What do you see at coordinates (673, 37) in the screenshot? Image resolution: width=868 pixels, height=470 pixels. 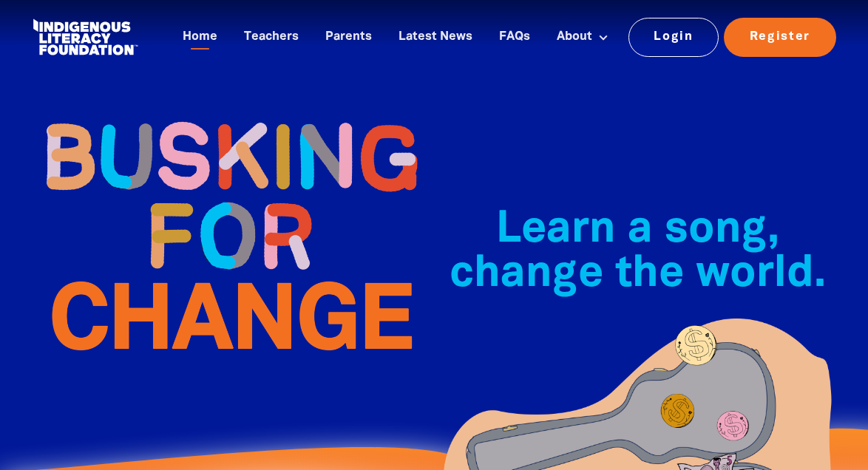 I see `a: Login` at bounding box center [673, 37].